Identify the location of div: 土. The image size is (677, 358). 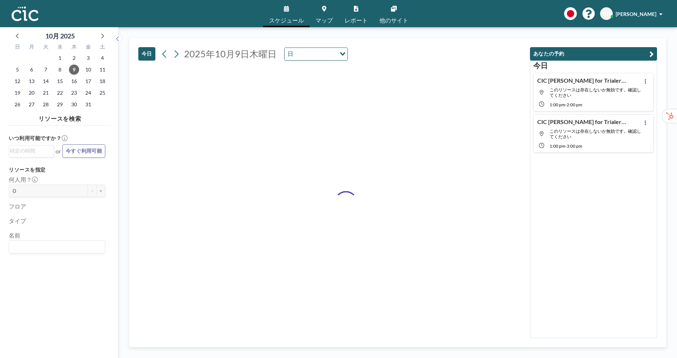
(102, 48).